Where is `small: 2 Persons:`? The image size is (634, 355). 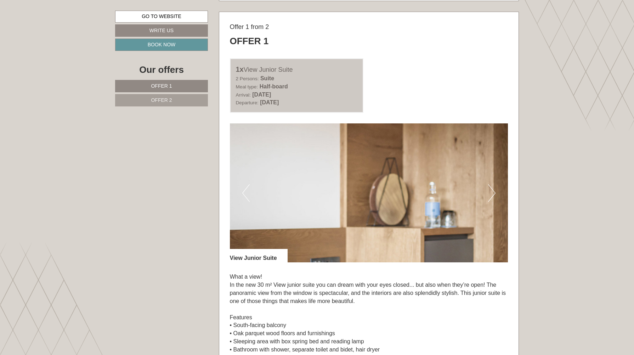
small: 2 Persons: is located at coordinates (247, 79).